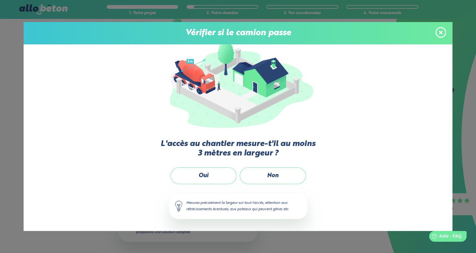  What do you see at coordinates (30, 8) in the screenshot?
I see `span: Aide - FAQ` at bounding box center [30, 8].